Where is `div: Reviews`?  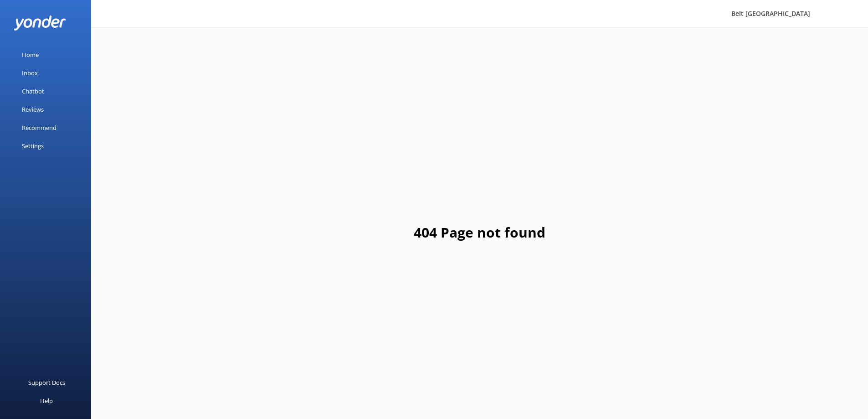
div: Reviews is located at coordinates (33, 110).